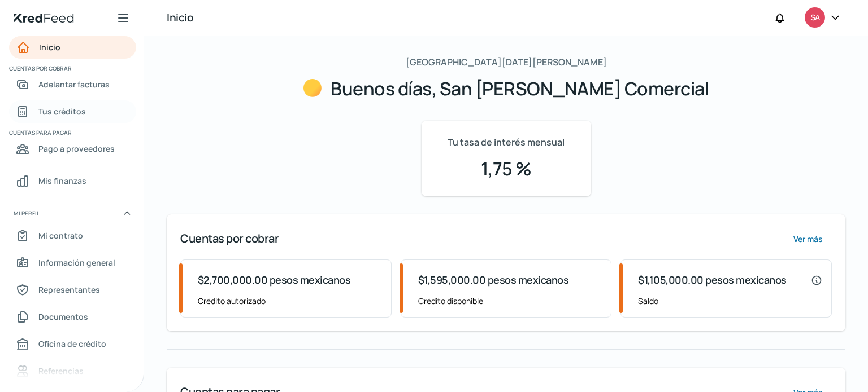 Image resolution: width=868 pixels, height=392 pixels. What do you see at coordinates (312, 88) in the screenshot?
I see `img: Saludos` at bounding box center [312, 88].